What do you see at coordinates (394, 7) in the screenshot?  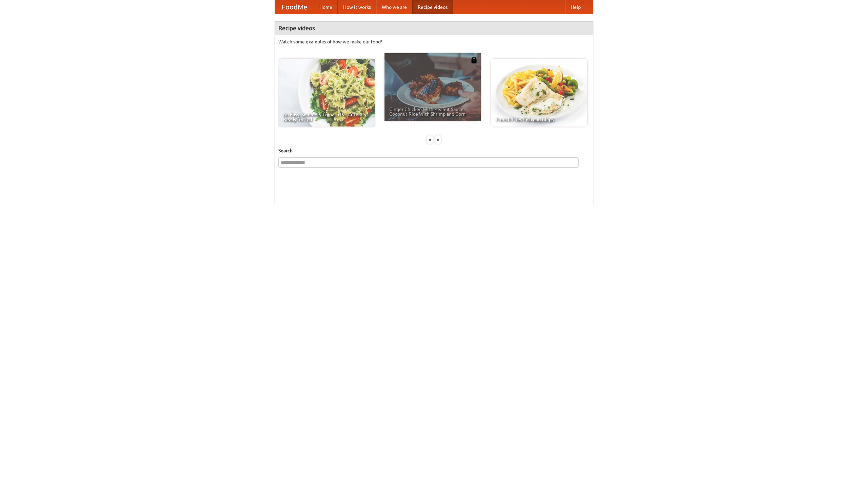 I see `a: Who we are` at bounding box center [394, 7].